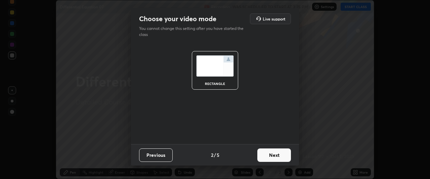 This screenshot has width=430, height=179. Describe the element at coordinates (156, 155) in the screenshot. I see `button: Previous` at that location.